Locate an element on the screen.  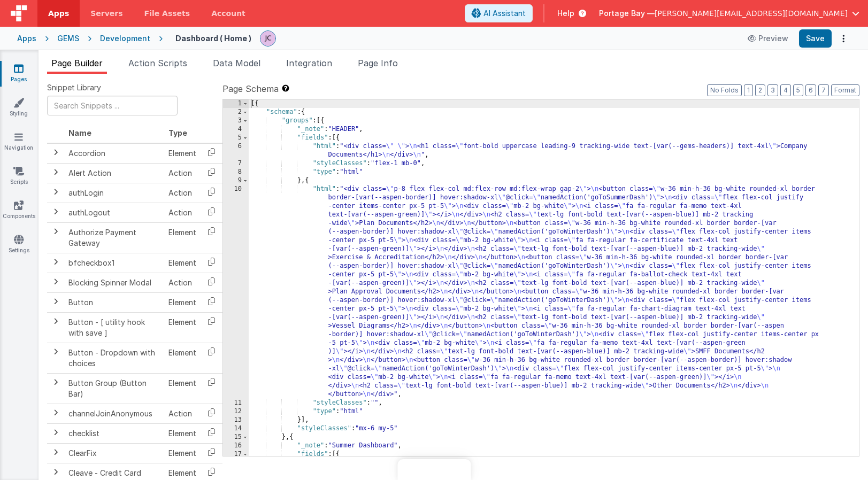
td: Accordion is located at coordinates (114, 154).